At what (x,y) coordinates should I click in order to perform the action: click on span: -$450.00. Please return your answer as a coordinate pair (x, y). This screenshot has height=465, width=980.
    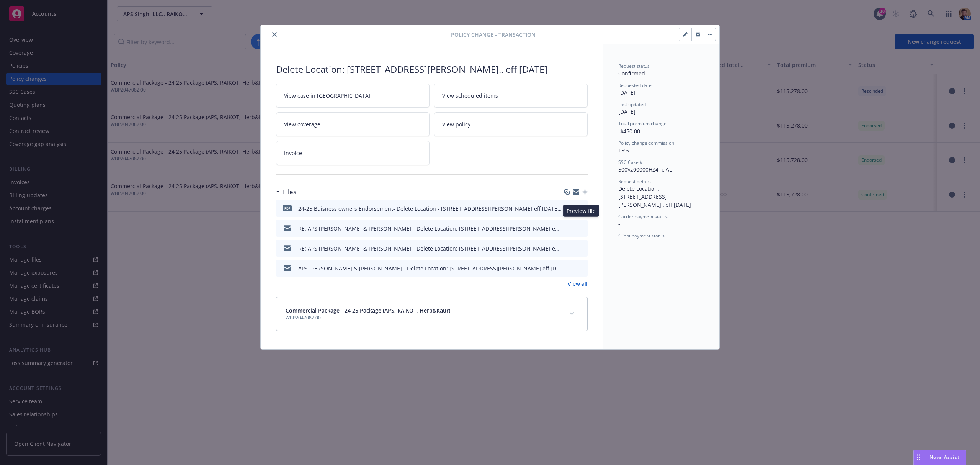
    Looking at the image, I should click on (628, 131).